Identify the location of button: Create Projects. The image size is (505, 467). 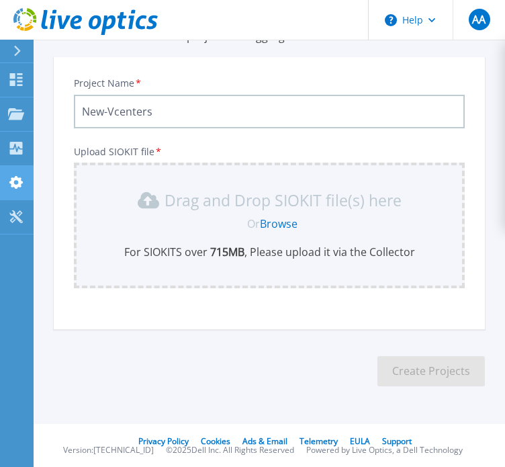
(431, 371).